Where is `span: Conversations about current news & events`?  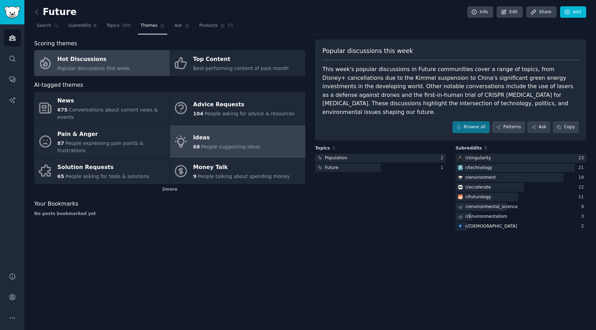 span: Conversations about current news & events is located at coordinates (108, 113).